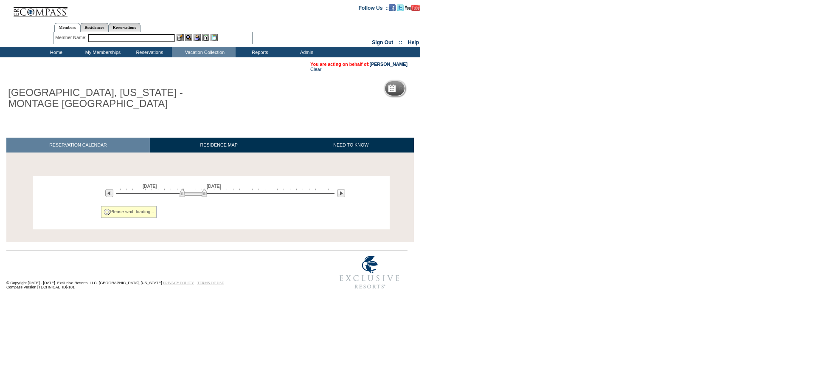 This screenshot has height=387, width=815. What do you see at coordinates (351, 145) in the screenshot?
I see `a: NEED TO KNOW` at bounding box center [351, 145].